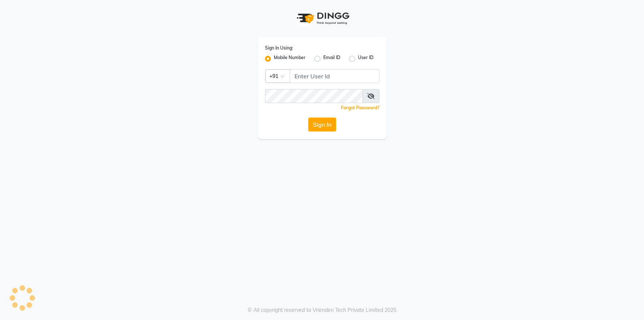 This screenshot has height=320, width=644. What do you see at coordinates (322, 124) in the screenshot?
I see `button: Sign In` at bounding box center [322, 124].